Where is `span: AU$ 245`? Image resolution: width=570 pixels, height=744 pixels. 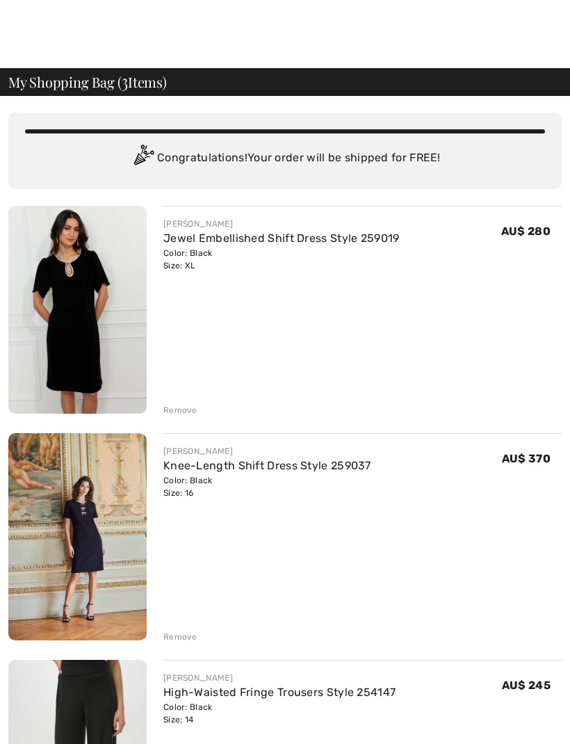 span: AU$ 245 is located at coordinates (527, 685).